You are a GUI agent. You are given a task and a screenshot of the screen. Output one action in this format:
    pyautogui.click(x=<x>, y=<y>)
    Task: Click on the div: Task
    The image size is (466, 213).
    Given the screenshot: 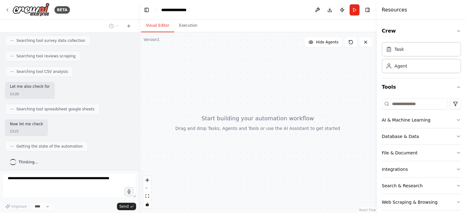 What is the action you would take?
    pyautogui.click(x=399, y=49)
    